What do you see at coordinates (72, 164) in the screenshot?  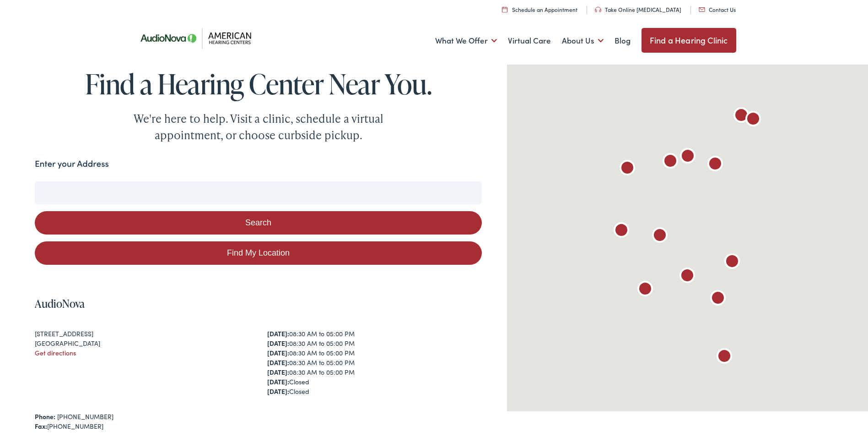 I see `label: Enter your Address` at bounding box center [72, 164].